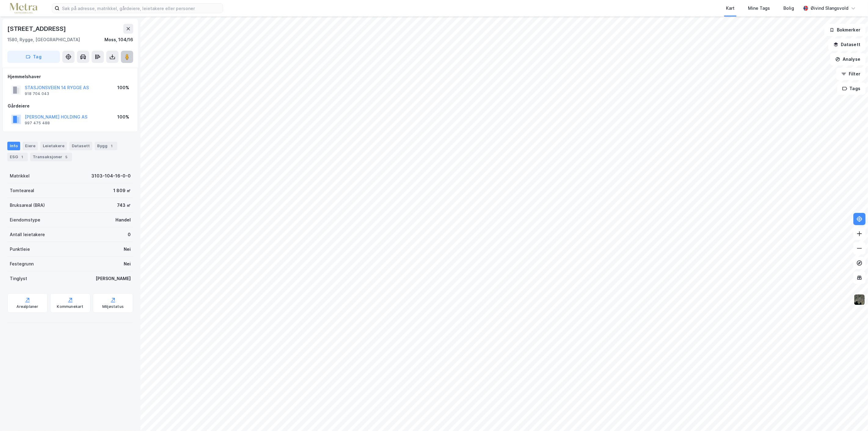 The width and height of the screenshot is (868, 431). I want to click on img: metra-logo.256734c3b2bbffee19d4.png, so click(24, 8).